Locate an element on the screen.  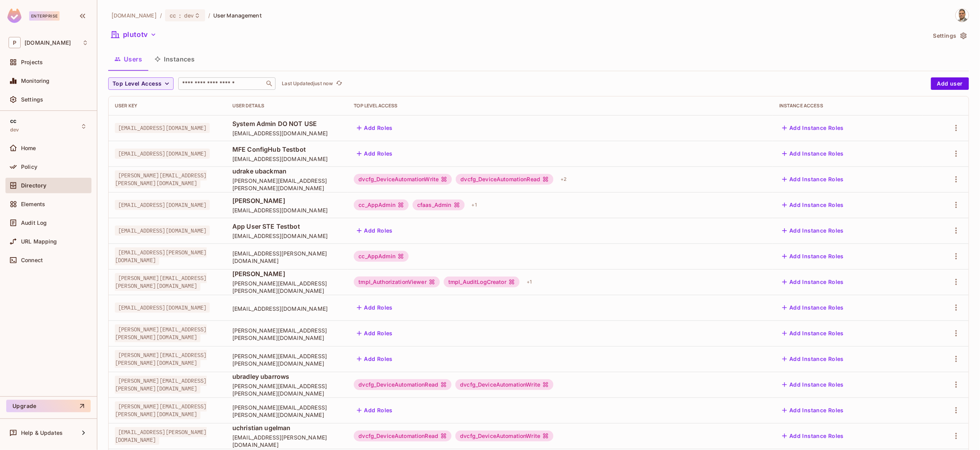
div: User Key is located at coordinates (168, 106).